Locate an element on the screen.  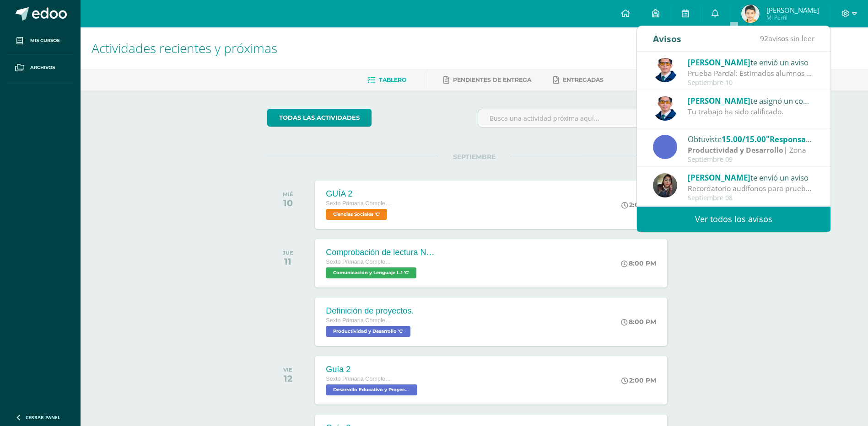
div: VIE is located at coordinates (288, 370).